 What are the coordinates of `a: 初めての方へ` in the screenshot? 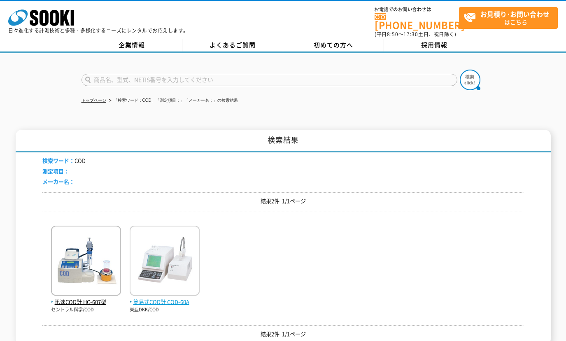 It's located at (334, 45).